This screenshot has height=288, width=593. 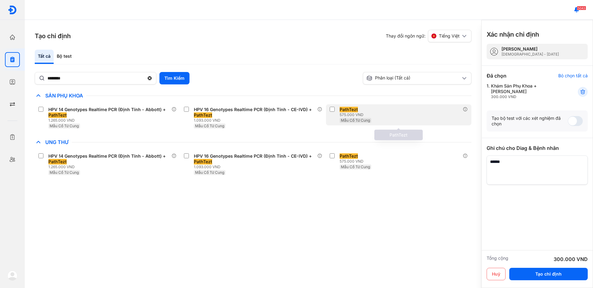 What do you see at coordinates (429, 36) in the screenshot?
I see `div: Thay đổi ngôn ngữ:` at bounding box center [429, 36].